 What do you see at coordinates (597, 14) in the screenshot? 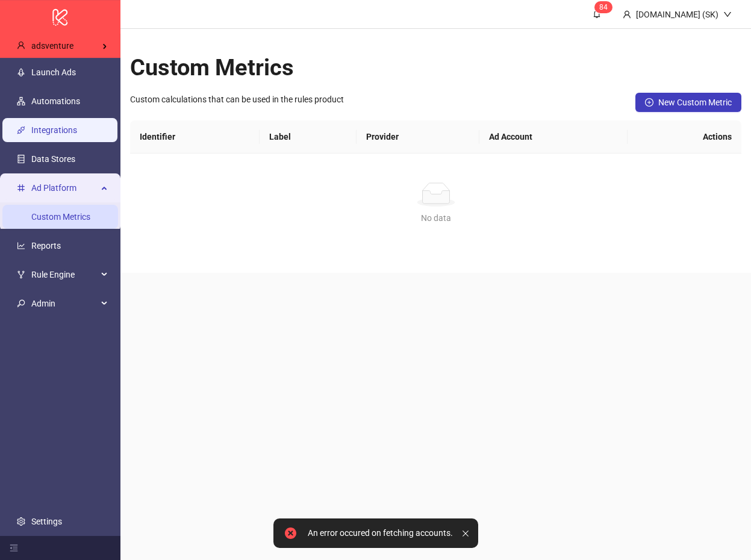
I see `span: bell` at bounding box center [597, 14].